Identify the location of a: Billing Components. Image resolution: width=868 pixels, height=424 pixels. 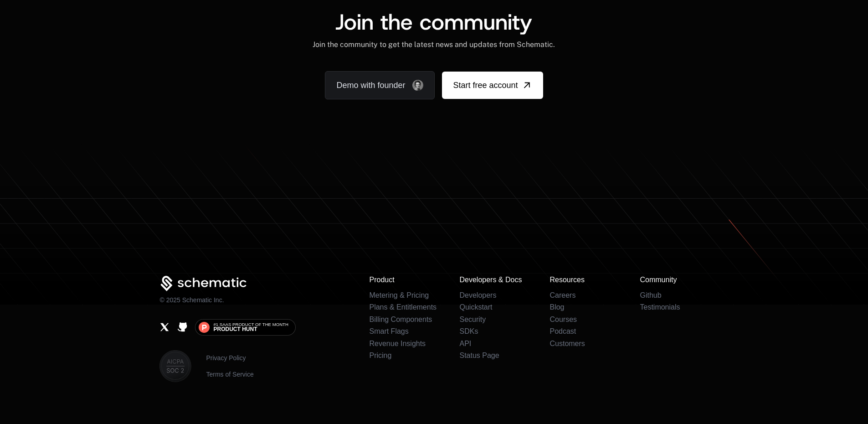
(401, 319).